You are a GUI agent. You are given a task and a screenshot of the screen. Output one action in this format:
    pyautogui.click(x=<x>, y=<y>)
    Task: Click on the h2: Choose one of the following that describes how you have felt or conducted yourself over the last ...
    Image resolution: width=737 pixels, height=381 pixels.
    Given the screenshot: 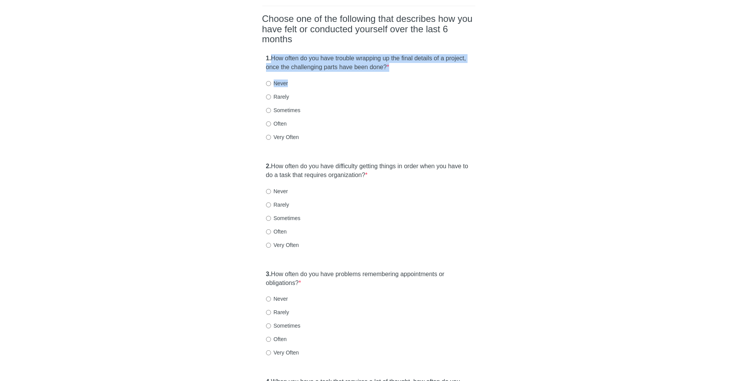 What is the action you would take?
    pyautogui.click(x=368, y=29)
    